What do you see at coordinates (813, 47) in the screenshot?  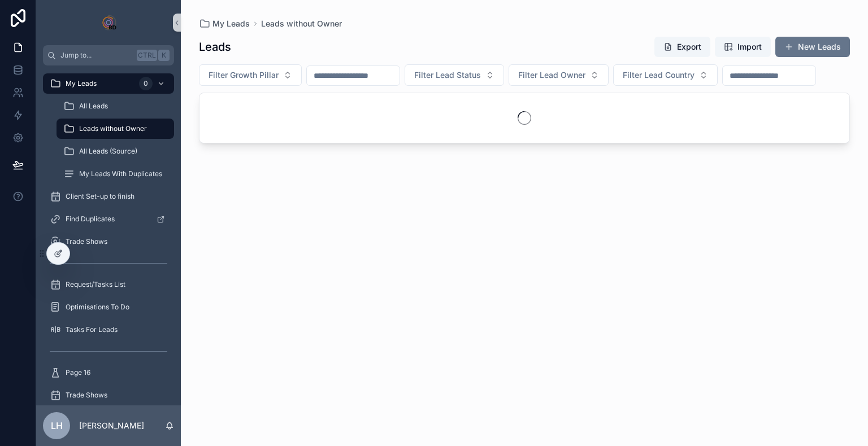 I see `button: New Leads` at bounding box center [813, 47].